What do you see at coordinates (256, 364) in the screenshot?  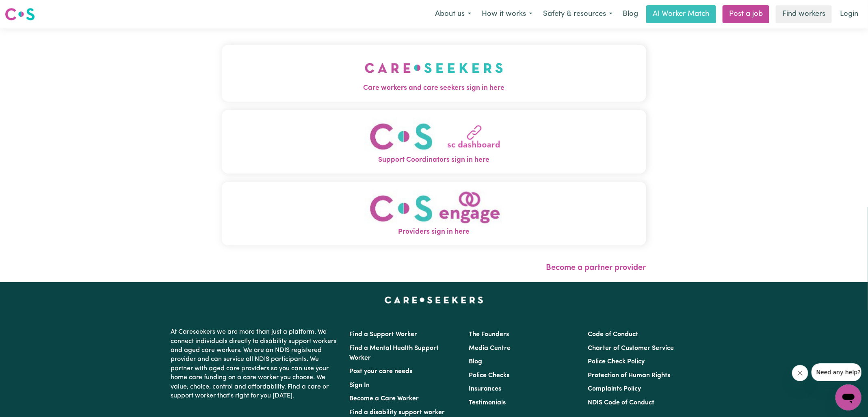 I see `p: At Careseekers we are more than just a platform. We connect individuals directly to disability su...` at bounding box center [256, 364].